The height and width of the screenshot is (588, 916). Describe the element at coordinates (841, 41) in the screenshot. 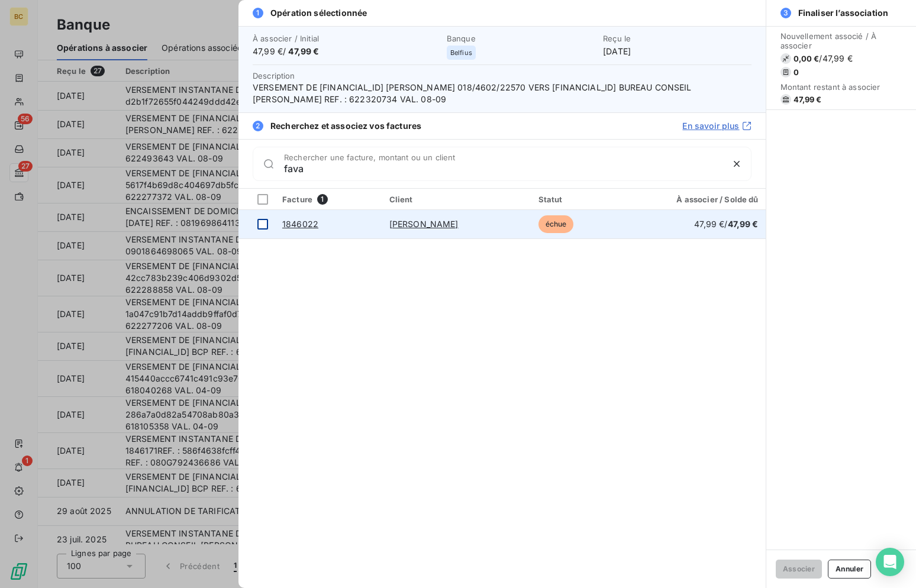

I see `span: Nouvellement associé / À associer` at that location.